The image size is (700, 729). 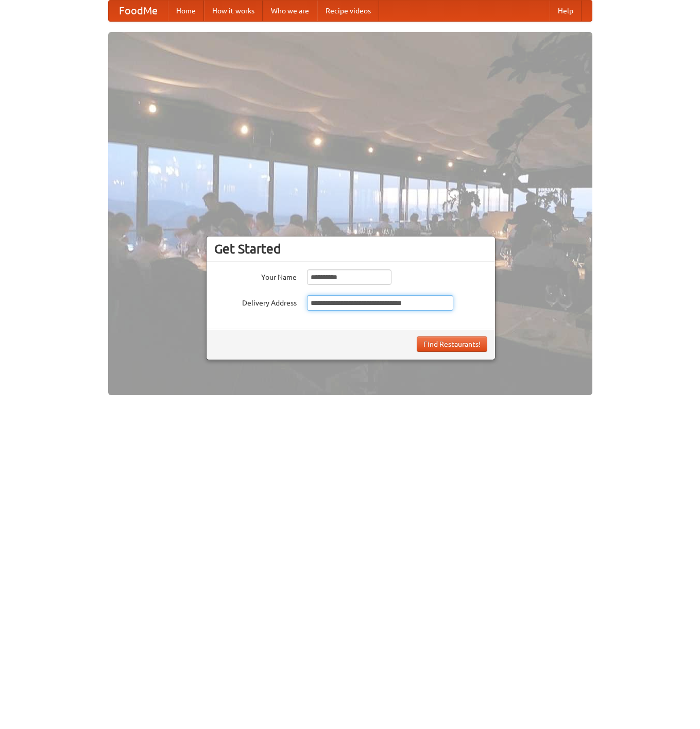 What do you see at coordinates (351, 249) in the screenshot?
I see `h3: Get Started` at bounding box center [351, 249].